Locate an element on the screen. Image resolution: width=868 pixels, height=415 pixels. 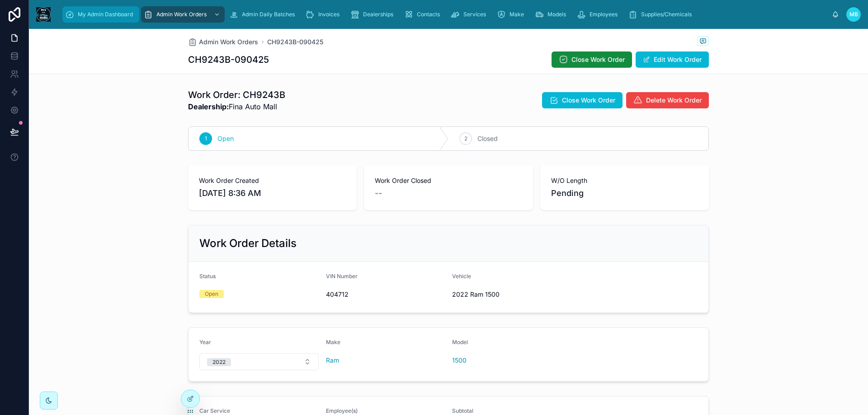
span: Fina Auto Mall is located at coordinates (236, 107).